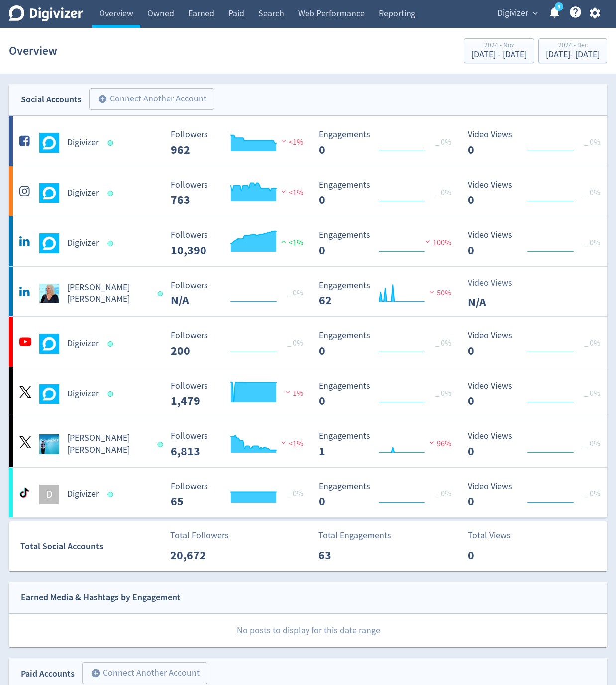 The height and width of the screenshot is (685, 616). I want to click on span: Data last synced: 15 Aug 2025, 7:02am (AEST), so click(112, 143).